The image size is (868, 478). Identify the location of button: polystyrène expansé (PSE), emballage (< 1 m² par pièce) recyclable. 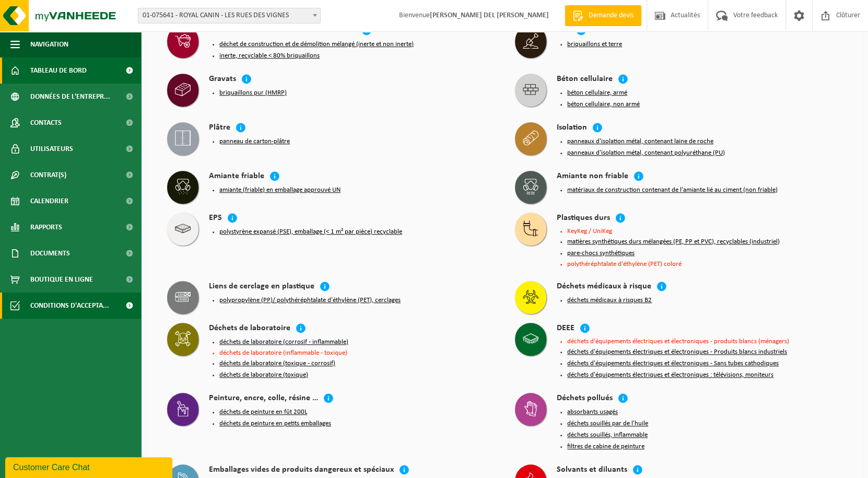
(311, 232).